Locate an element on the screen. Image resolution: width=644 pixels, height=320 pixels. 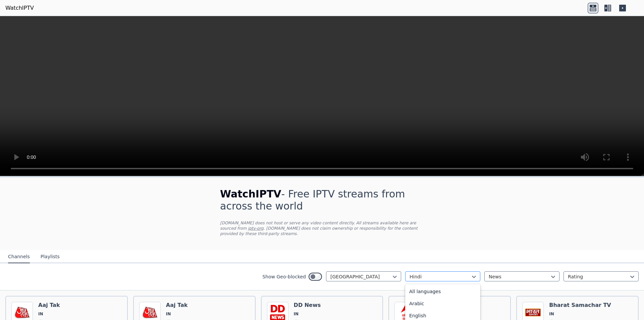
label: Show Geo-blocked is located at coordinates (284, 277).